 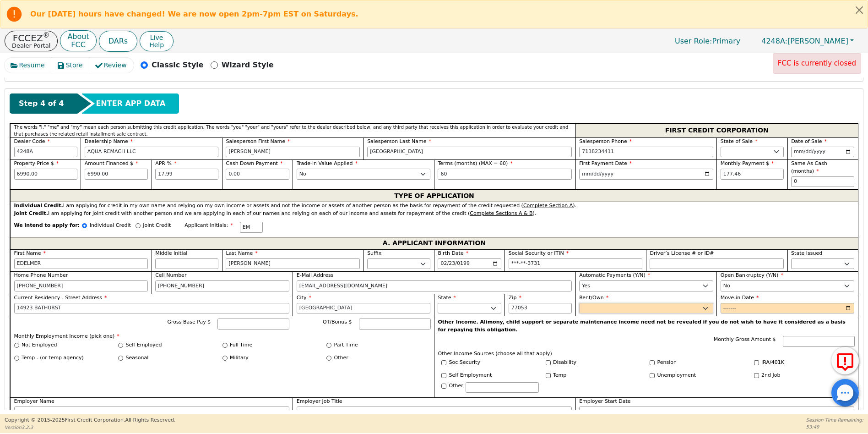 What do you see at coordinates (471, 375) in the screenshot?
I see `label: Self Employment` at bounding box center [471, 375].